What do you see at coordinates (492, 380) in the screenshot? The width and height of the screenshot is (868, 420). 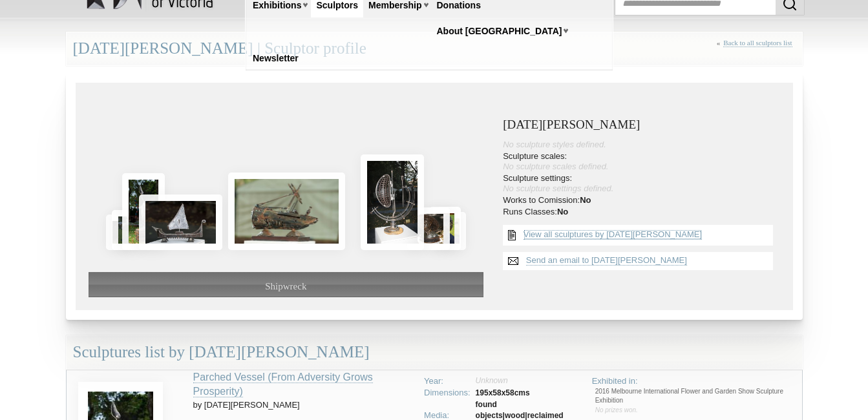 I see `span: Unknown` at bounding box center [492, 380].